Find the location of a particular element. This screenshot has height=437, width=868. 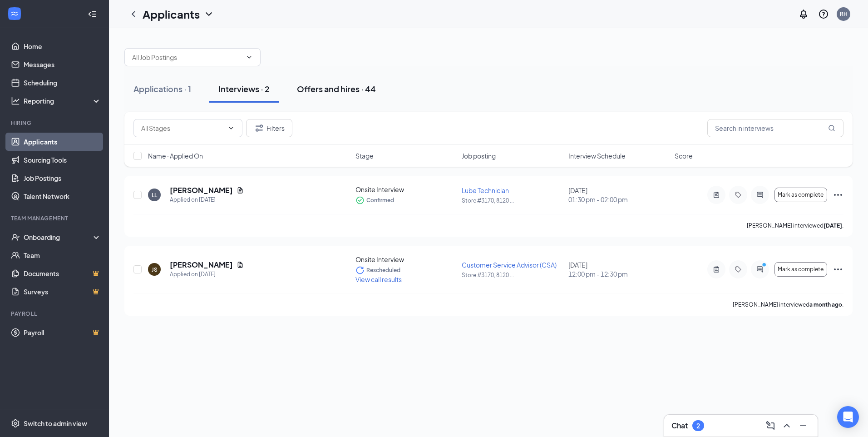

span: Job posting is located at coordinates (479, 156).